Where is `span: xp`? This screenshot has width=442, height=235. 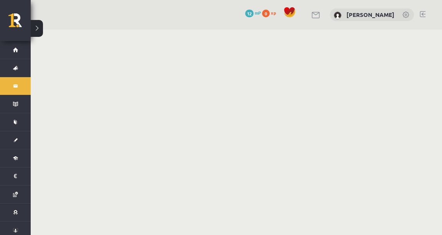 span: xp is located at coordinates (273, 13).